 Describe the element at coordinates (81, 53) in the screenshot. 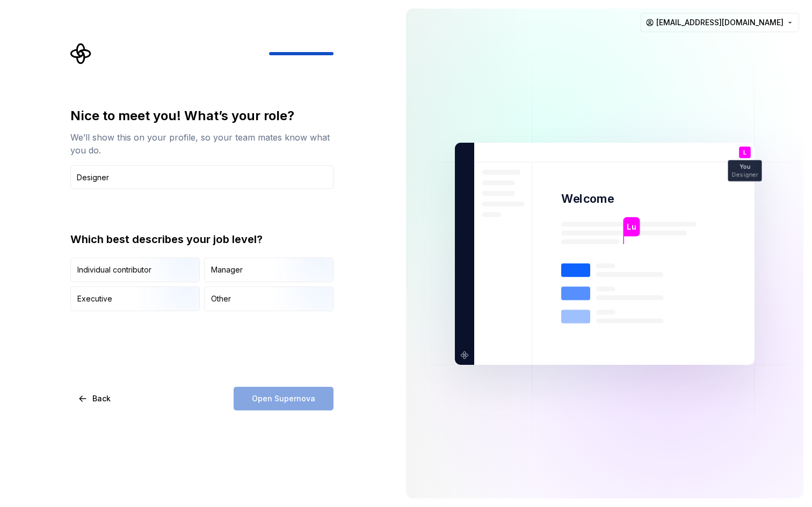

I see `svg: Supernova Logo` at that location.